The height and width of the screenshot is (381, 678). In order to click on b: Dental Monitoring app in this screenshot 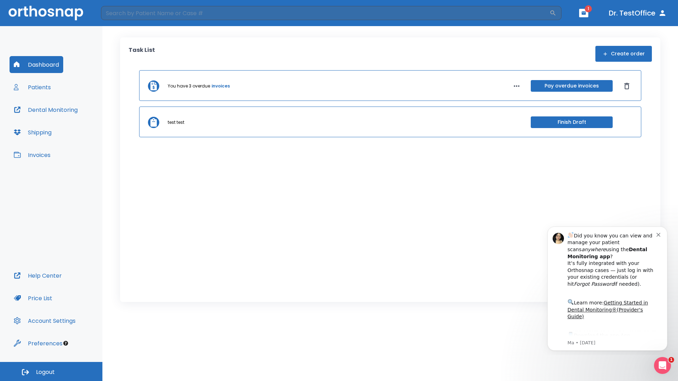, I will do `click(71, 33)`.